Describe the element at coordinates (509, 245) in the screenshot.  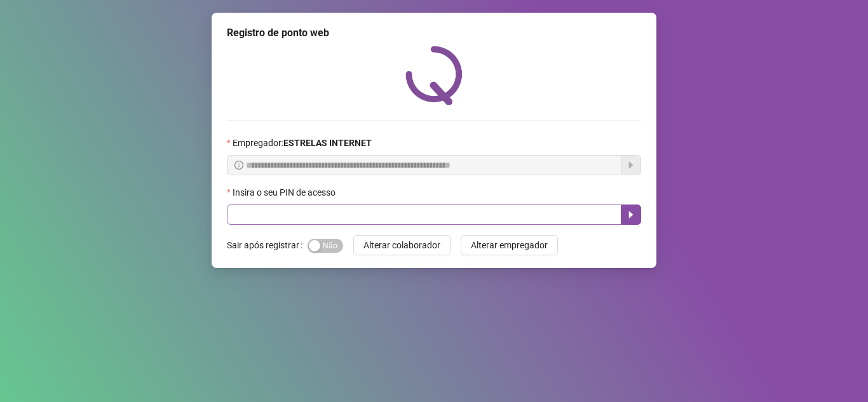
I see `button: Alterar empregador` at that location.